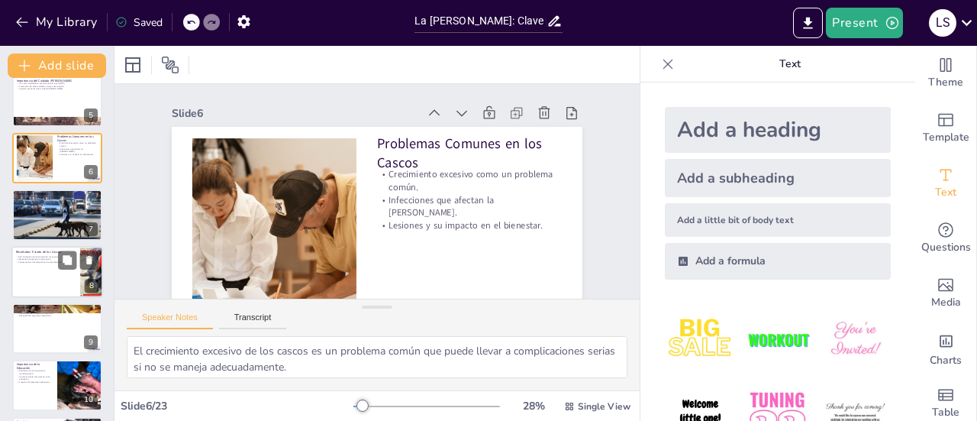 The height and width of the screenshot is (421, 977). What do you see at coordinates (57, 310) in the screenshot?
I see `p: Cojera como indicador de sufrimiento.` at bounding box center [57, 310].